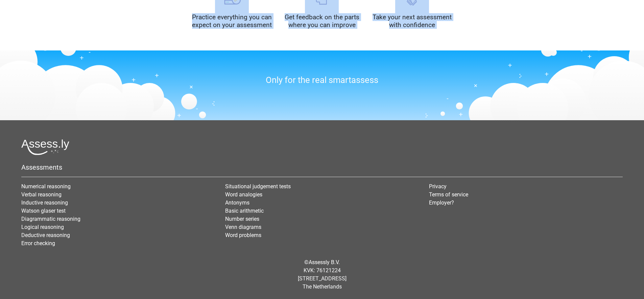 The width and height of the screenshot is (644, 299). Describe the element at coordinates (42, 194) in the screenshot. I see `a: Verbal reasoning` at that location.